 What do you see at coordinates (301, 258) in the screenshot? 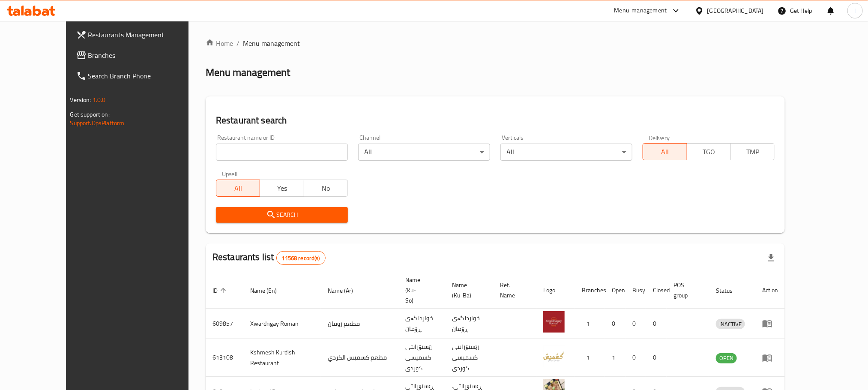
I see `div: Total records count` at bounding box center [301, 258].